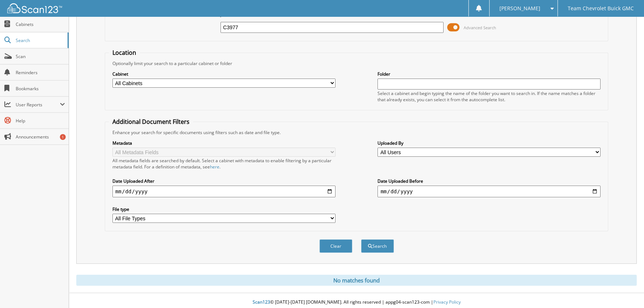  What do you see at coordinates (40, 24) in the screenshot?
I see `span: Cabinets` at bounding box center [40, 24].